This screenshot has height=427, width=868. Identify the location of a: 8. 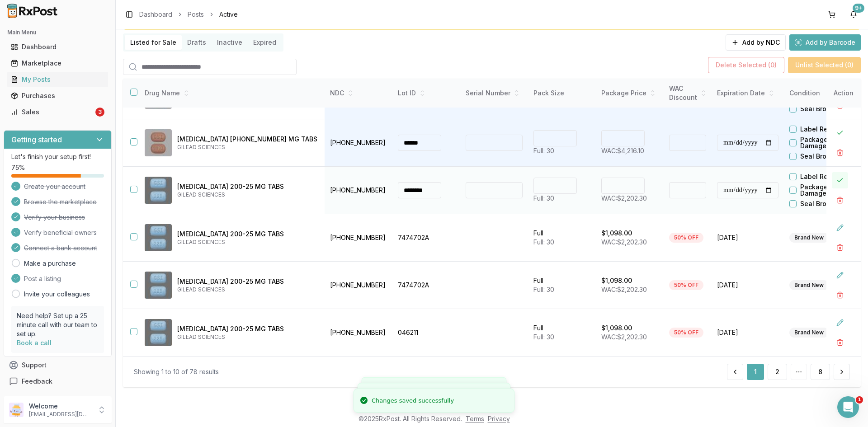
(820, 372).